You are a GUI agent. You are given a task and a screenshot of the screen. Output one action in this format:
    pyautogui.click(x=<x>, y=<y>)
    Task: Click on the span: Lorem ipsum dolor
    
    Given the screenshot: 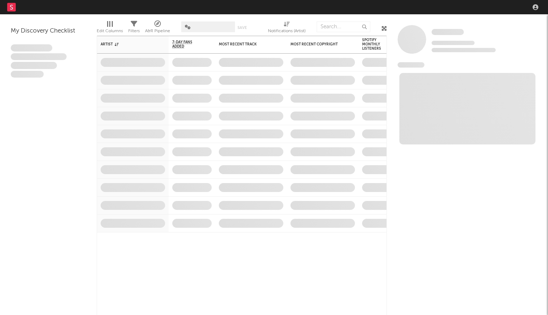 What is the action you would take?
    pyautogui.click(x=32, y=48)
    